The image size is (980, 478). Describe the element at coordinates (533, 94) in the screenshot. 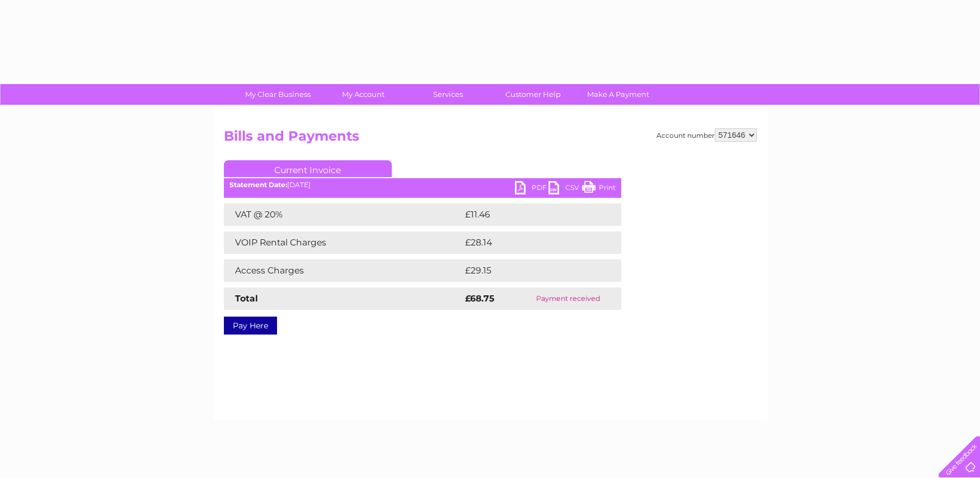

I see `a: Customer Help` at that location.